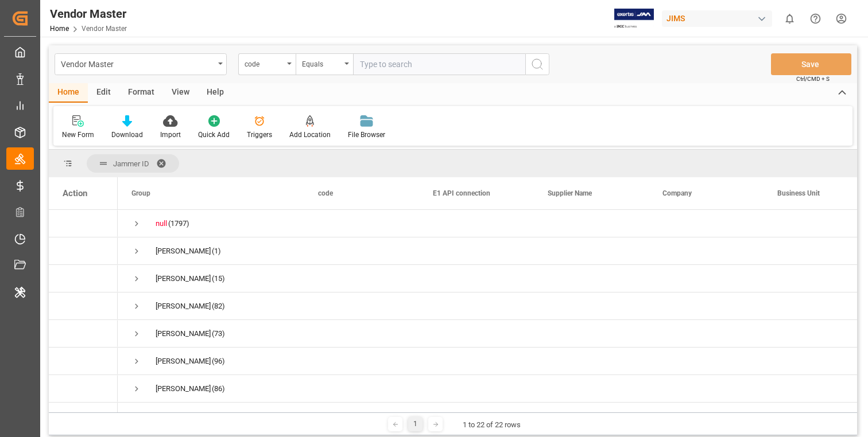  Describe the element at coordinates (127, 134) in the screenshot. I see `div: Download` at that location.